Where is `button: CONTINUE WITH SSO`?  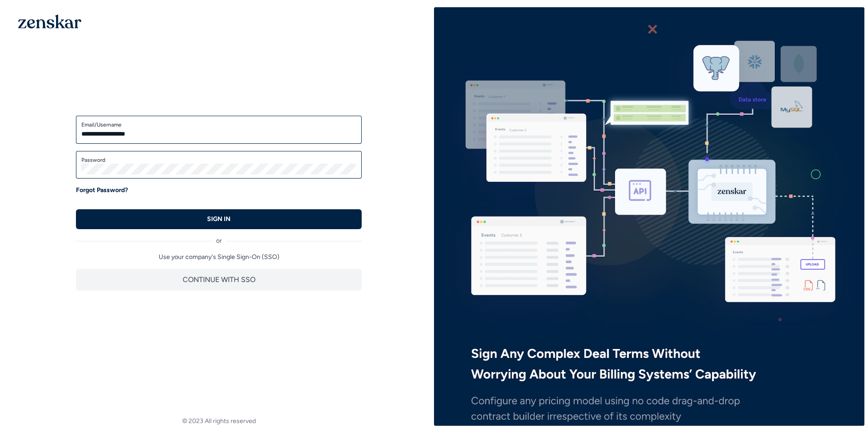
button: CONTINUE WITH SSO is located at coordinates (219, 280).